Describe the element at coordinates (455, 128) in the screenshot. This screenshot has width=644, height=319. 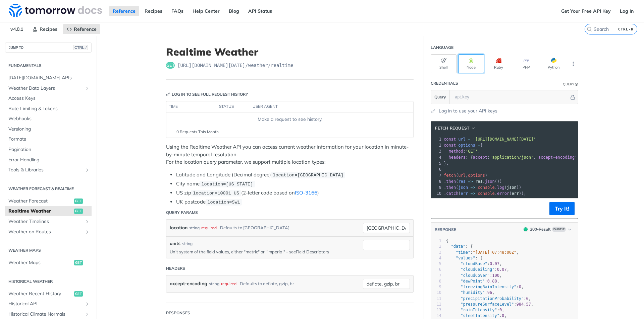
I see `button: fetch Request` at that location.